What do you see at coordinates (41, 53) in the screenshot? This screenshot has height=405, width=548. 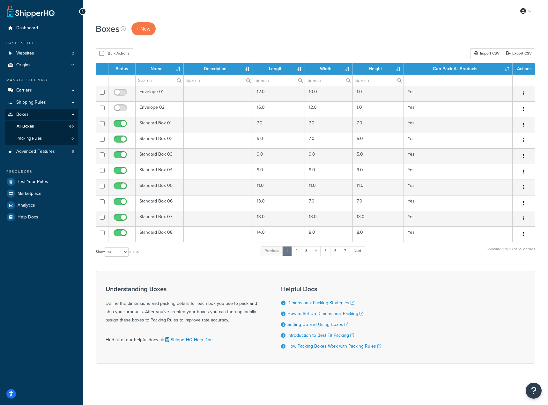 I see `a: Websites 2` at bounding box center [41, 53].